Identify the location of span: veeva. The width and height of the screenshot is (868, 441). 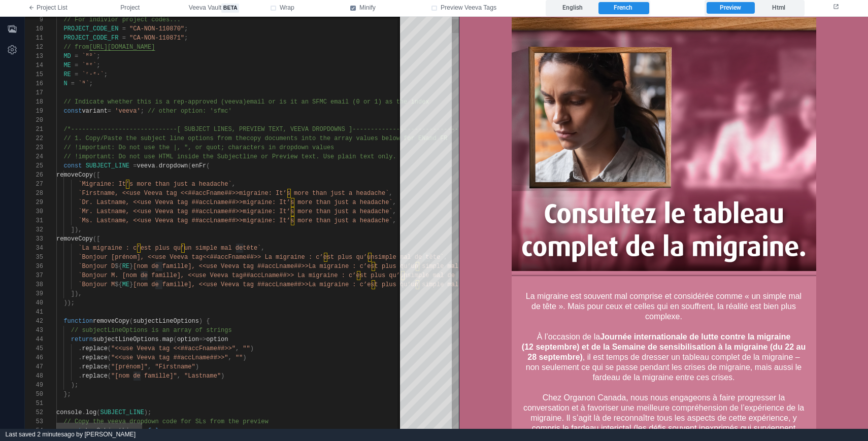
(145, 166).